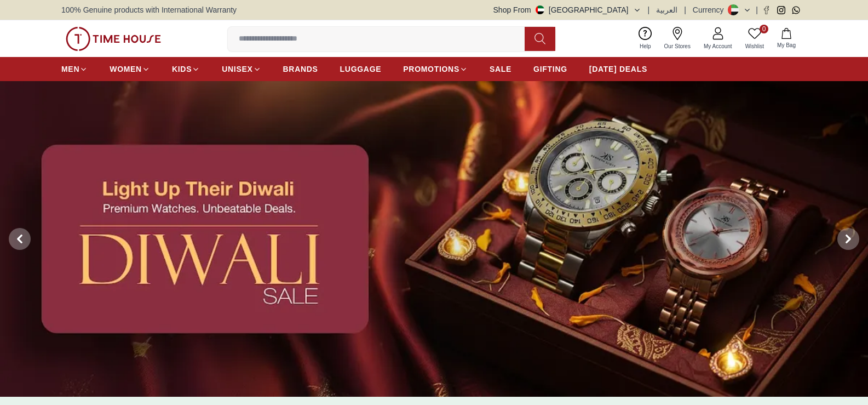 The width and height of the screenshot is (868, 405). What do you see at coordinates (645, 46) in the screenshot?
I see `span: Help` at bounding box center [645, 46].